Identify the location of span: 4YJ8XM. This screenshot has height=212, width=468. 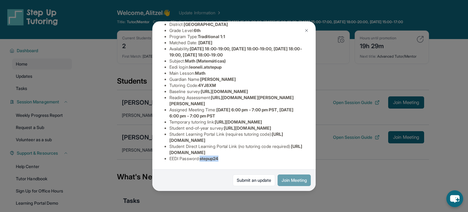
(207, 85).